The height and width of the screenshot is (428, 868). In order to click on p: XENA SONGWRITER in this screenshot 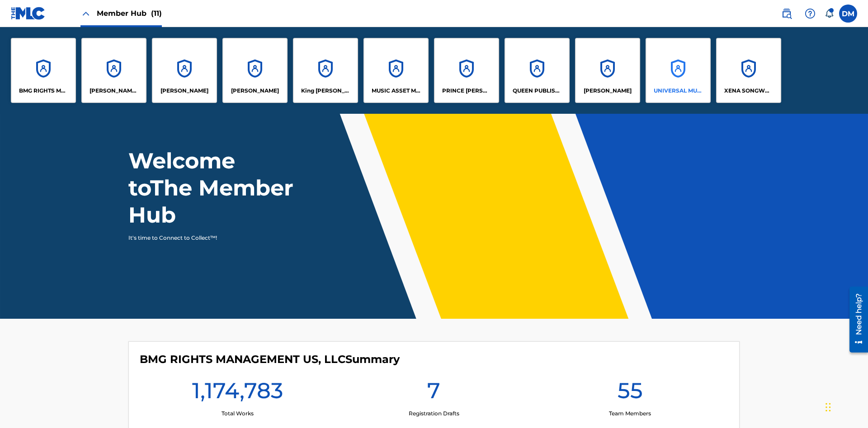, I will do `click(748, 91)`.